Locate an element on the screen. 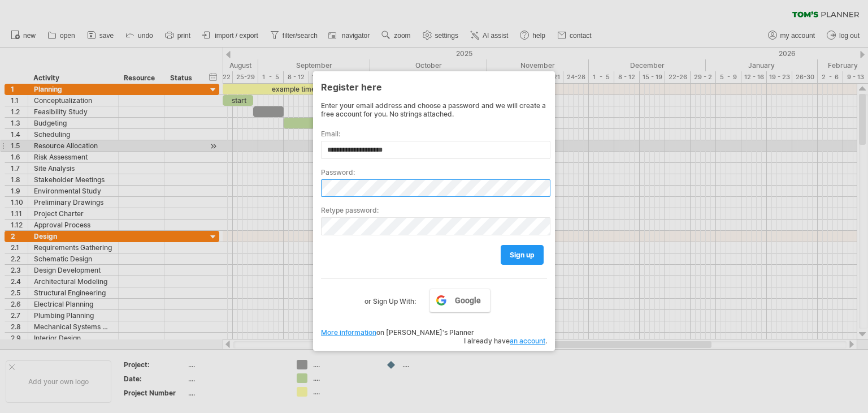 The height and width of the screenshot is (413, 868). span: sign up is located at coordinates (522, 254).